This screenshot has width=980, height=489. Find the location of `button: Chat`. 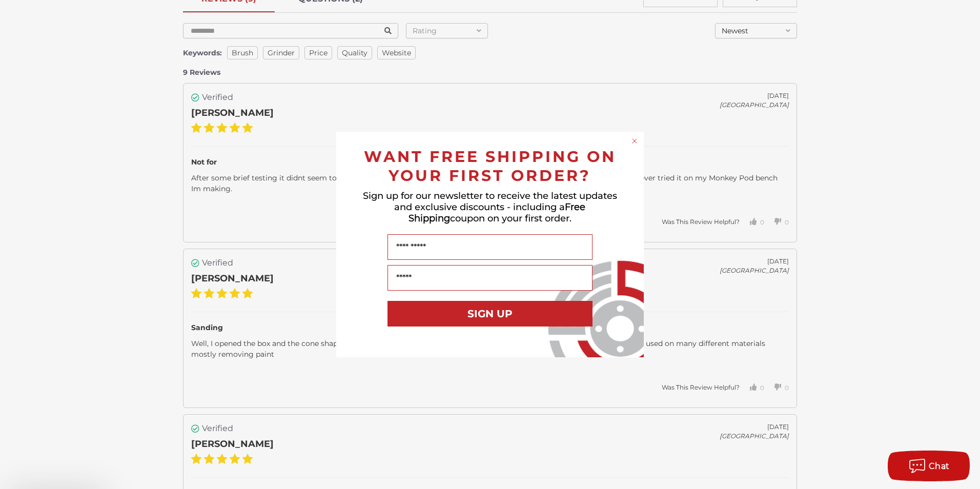

button: Chat is located at coordinates (929, 466).